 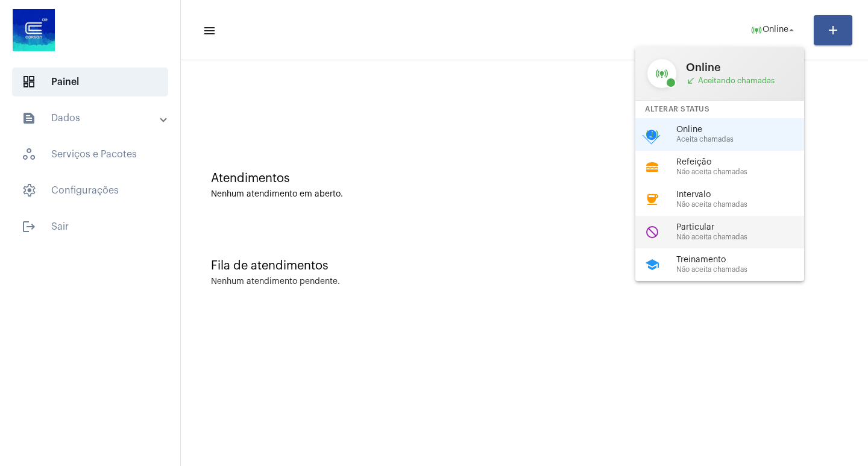 I want to click on span: Aceita chamadas, so click(x=745, y=139).